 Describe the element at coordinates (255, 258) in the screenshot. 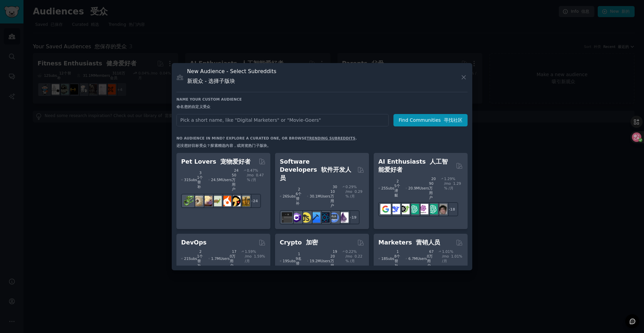

I see `div: 1.59 % /mo` at that location.